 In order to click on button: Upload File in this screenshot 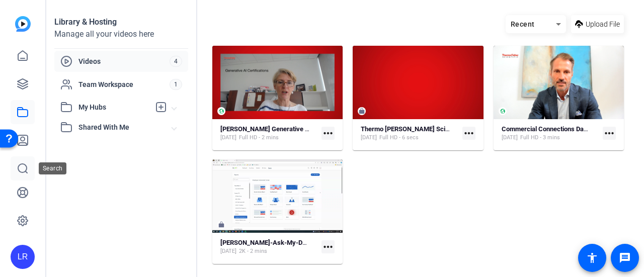, I will do `click(597, 24)`.